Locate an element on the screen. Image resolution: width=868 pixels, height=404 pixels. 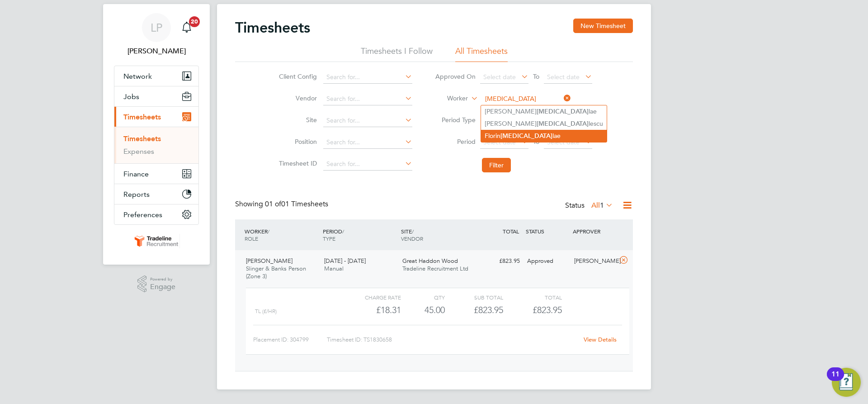
span: Preferences is located at coordinates (143, 214).